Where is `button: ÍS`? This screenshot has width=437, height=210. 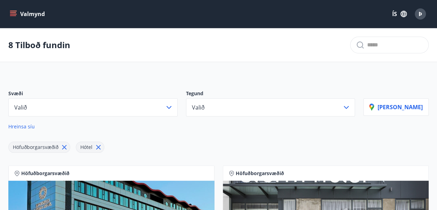
button: ÍS is located at coordinates (400, 14).